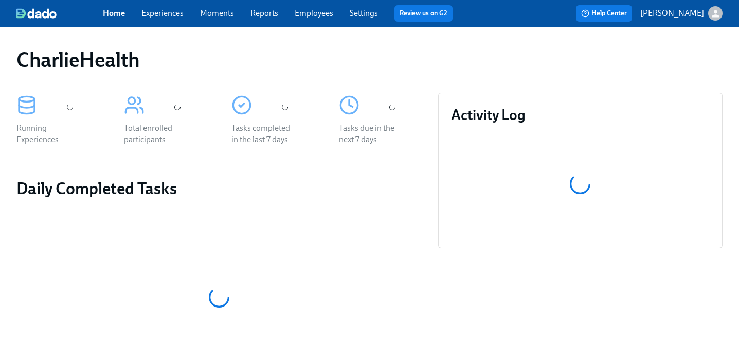 This screenshot has height=340, width=739. What do you see at coordinates (163, 13) in the screenshot?
I see `a: Experiences` at bounding box center [163, 13].